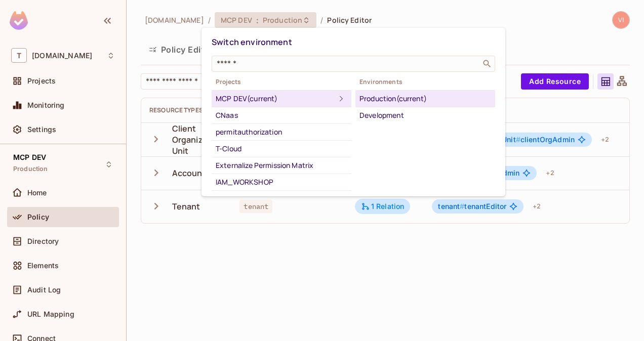 Image resolution: width=644 pixels, height=341 pixels. Describe the element at coordinates (282, 82) in the screenshot. I see `span: Projects` at that location.